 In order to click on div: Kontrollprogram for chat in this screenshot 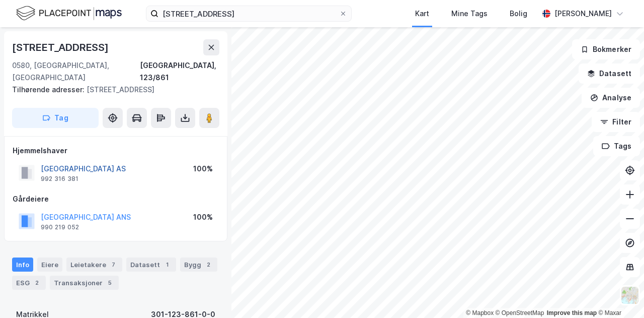, I will do `click(619, 294)`.